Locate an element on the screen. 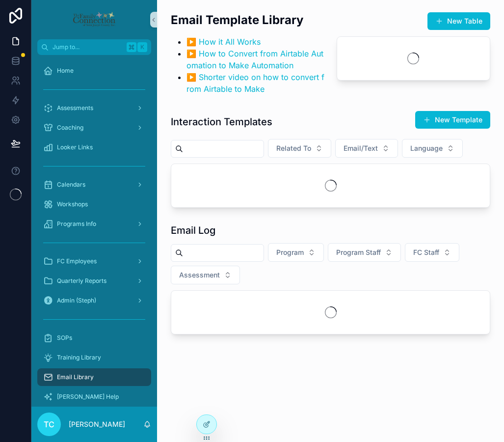 Image resolution: width=504 pixels, height=442 pixels. img: App logo is located at coordinates (94, 20).